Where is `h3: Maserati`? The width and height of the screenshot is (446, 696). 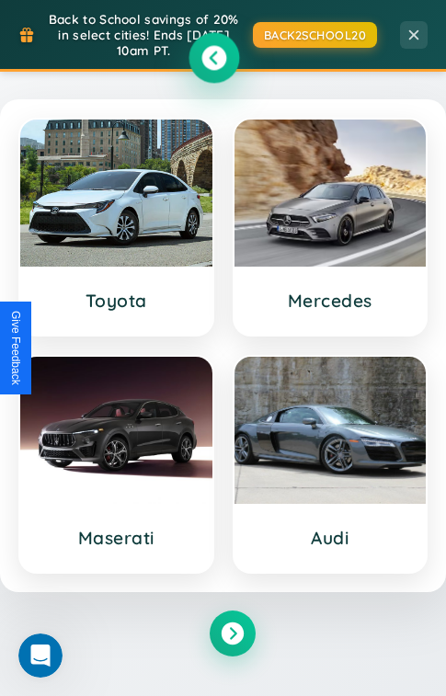
h3: Maserati is located at coordinates (116, 538).